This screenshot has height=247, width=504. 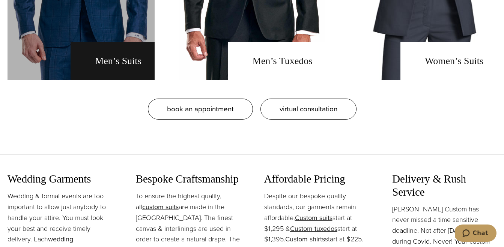 I want to click on a: custom suits, so click(x=160, y=207).